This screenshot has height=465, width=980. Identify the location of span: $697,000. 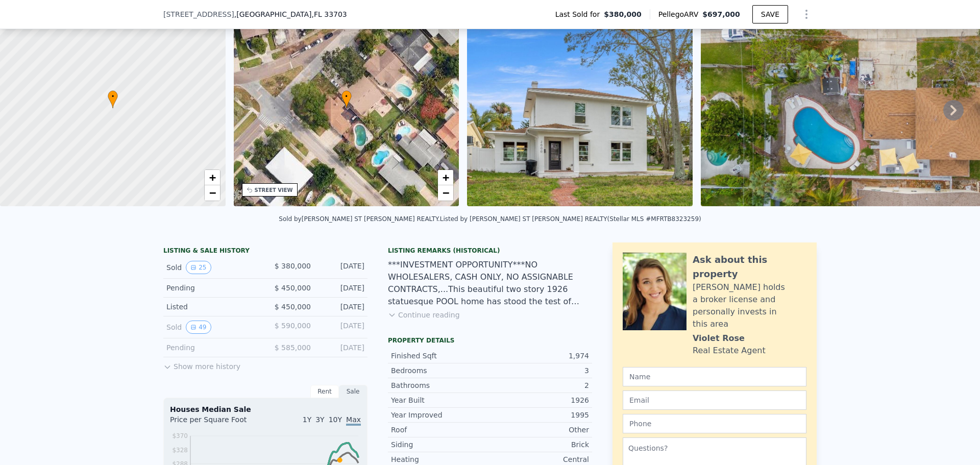
(721, 14).